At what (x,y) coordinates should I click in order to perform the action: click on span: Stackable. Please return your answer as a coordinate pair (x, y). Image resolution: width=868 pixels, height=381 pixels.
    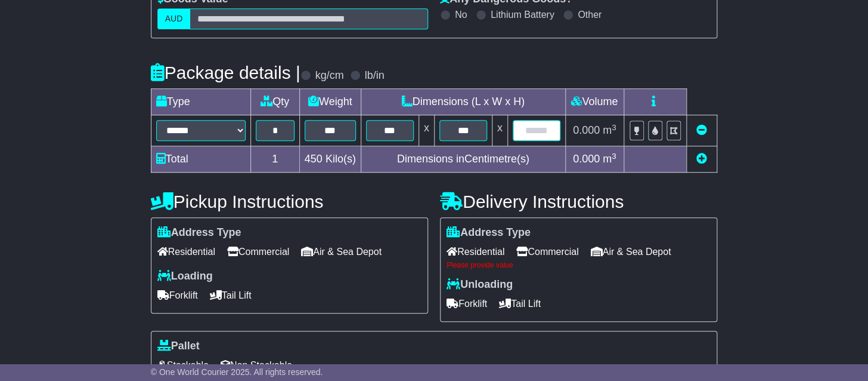
    Looking at the image, I should click on (183, 364).